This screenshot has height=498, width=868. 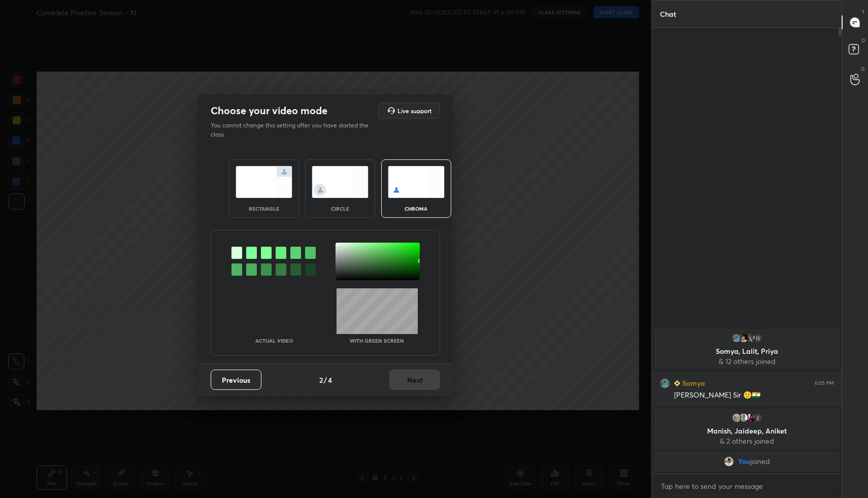 What do you see at coordinates (321, 380) in the screenshot?
I see `h4: 2` at bounding box center [321, 380].